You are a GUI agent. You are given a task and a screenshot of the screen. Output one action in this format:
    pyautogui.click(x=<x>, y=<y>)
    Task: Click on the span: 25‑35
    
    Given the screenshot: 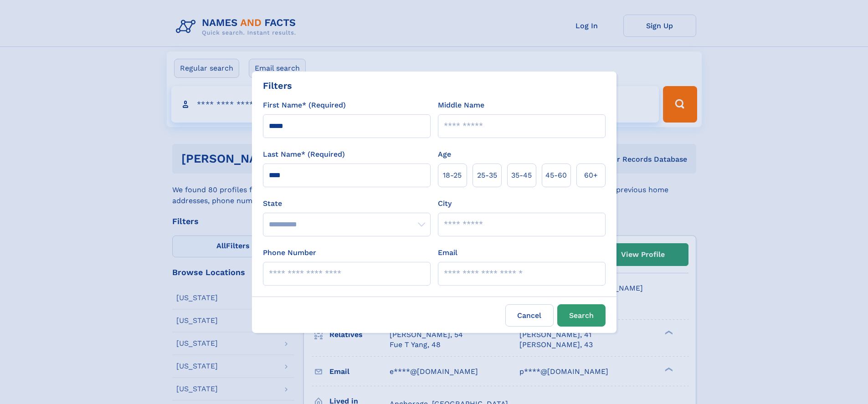 What is the action you would take?
    pyautogui.click(x=488, y=175)
    